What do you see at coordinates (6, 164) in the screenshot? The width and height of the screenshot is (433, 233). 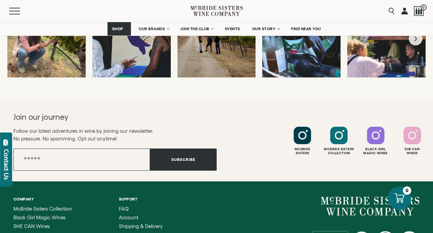 I see `div: Contact Us` at bounding box center [6, 164].